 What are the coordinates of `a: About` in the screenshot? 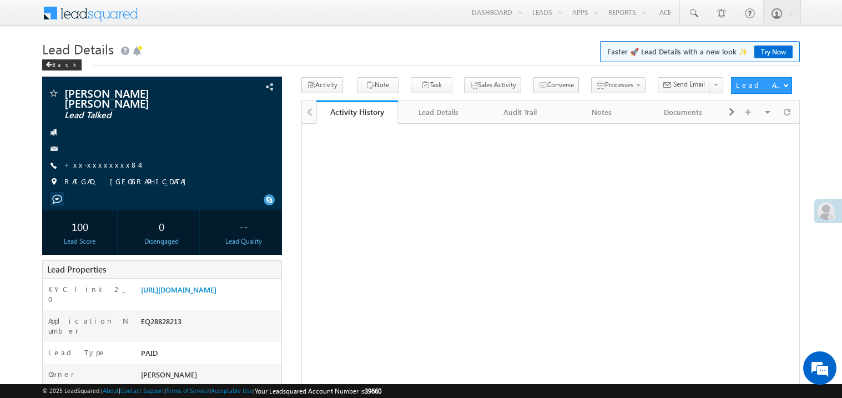 It's located at (110, 390).